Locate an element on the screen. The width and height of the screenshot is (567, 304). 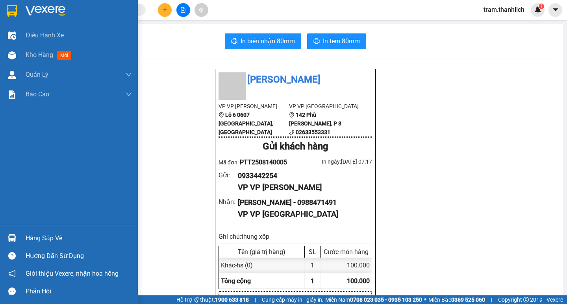
div: Tên (giá trị hàng) is located at coordinates (261, 252).